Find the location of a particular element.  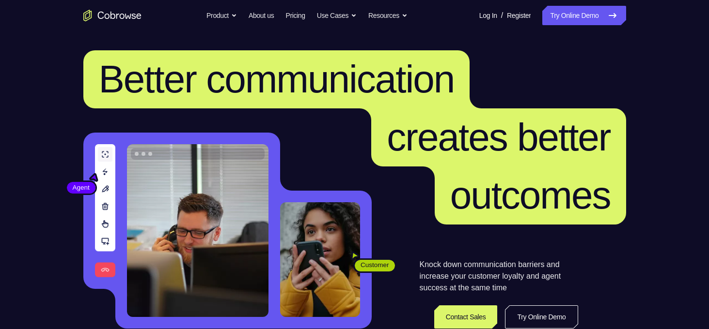

span: creates better is located at coordinates (498, 137).